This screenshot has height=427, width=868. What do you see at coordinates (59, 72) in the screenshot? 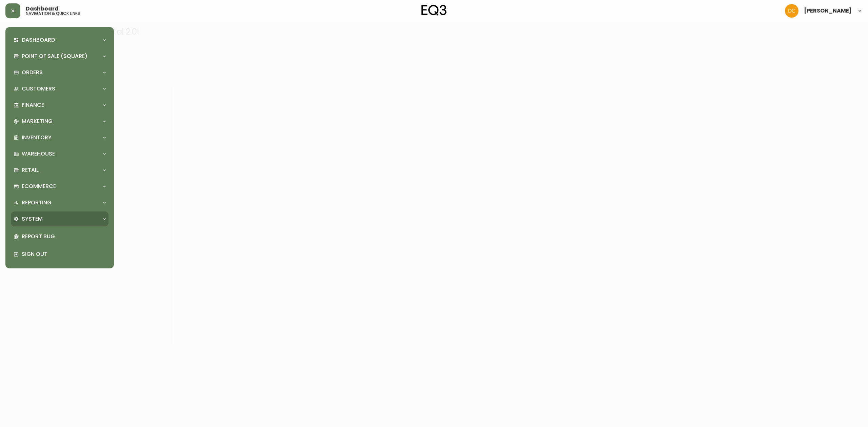
I see `div: Orders` at bounding box center [59, 72].